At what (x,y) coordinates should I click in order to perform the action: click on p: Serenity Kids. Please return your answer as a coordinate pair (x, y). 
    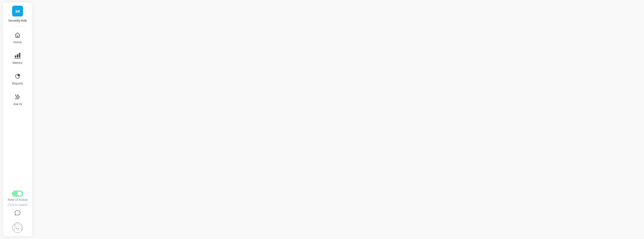
    Looking at the image, I should click on (18, 21).